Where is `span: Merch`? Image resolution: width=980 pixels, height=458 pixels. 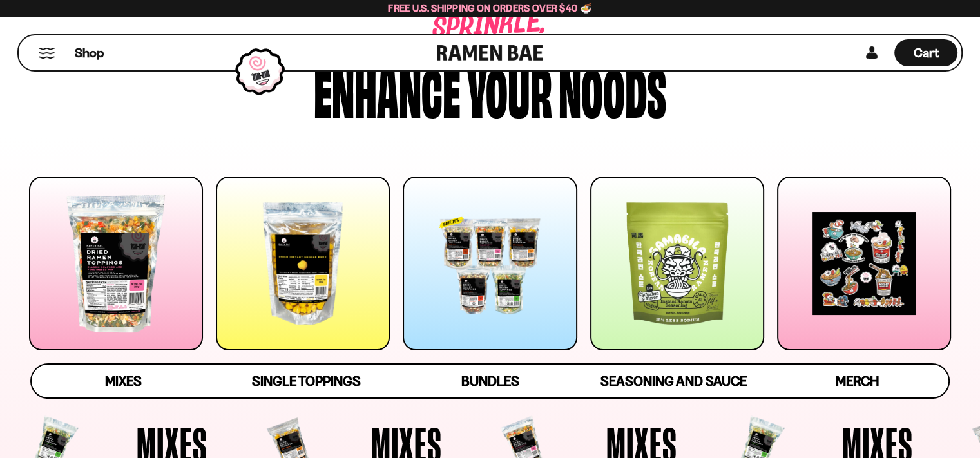
span: Merch is located at coordinates (856, 380).